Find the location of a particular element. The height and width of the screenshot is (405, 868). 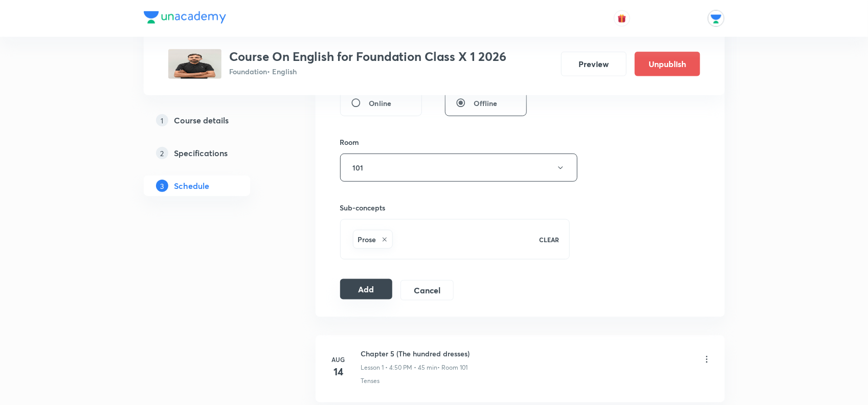

h5: Schedule is located at coordinates (191, 186).